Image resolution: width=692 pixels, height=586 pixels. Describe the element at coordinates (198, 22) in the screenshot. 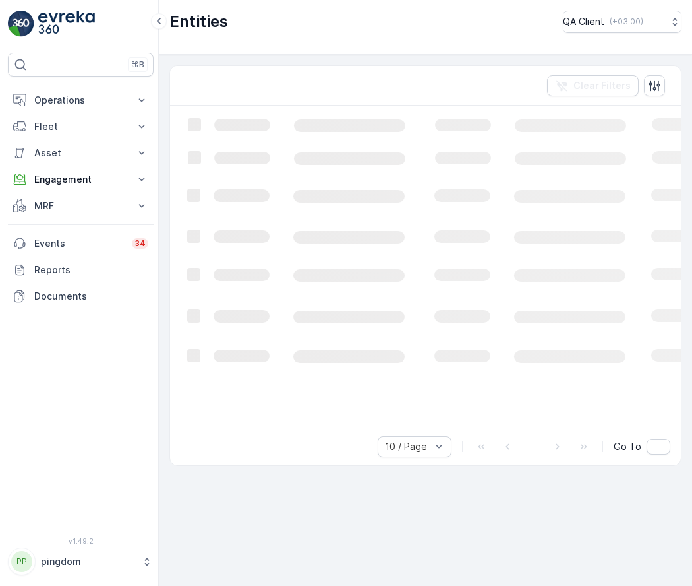

I see `p: Entities` at that location.